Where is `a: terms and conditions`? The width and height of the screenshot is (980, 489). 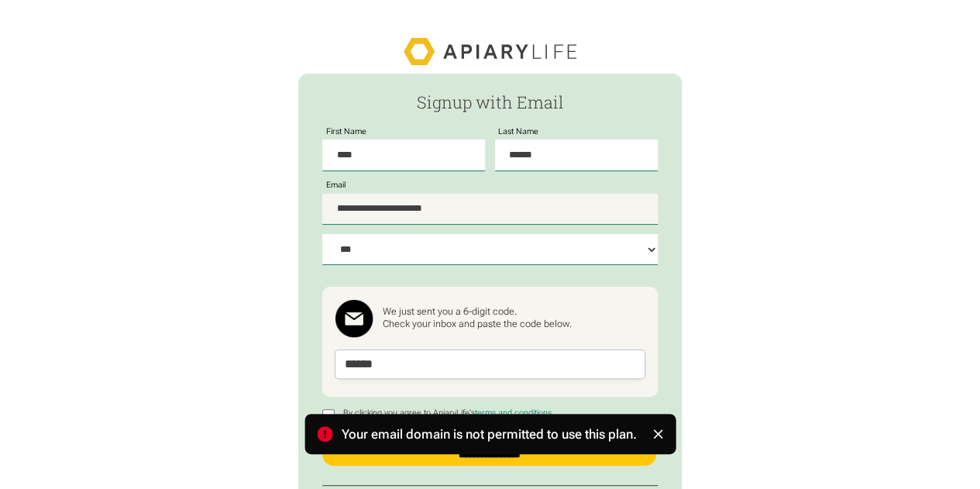
a: terms and conditions is located at coordinates (513, 412).